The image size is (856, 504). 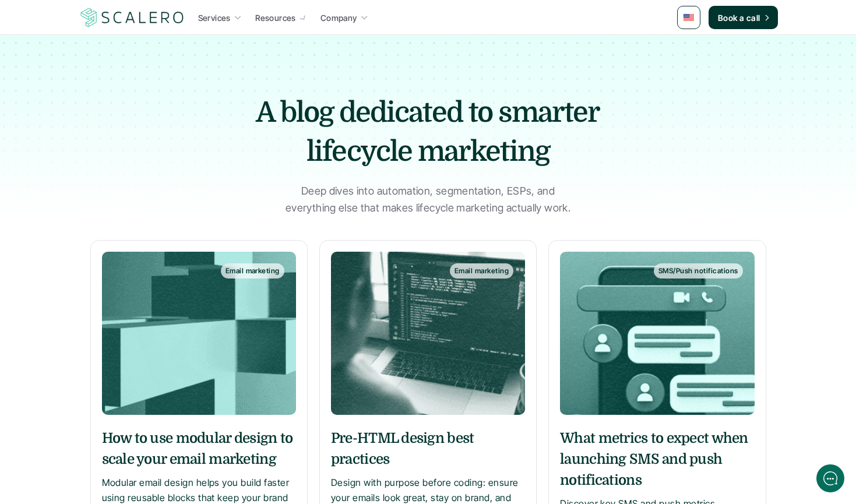 What do you see at coordinates (123, 411) in the screenshot?
I see `span: We run on Gist` at bounding box center [123, 411].